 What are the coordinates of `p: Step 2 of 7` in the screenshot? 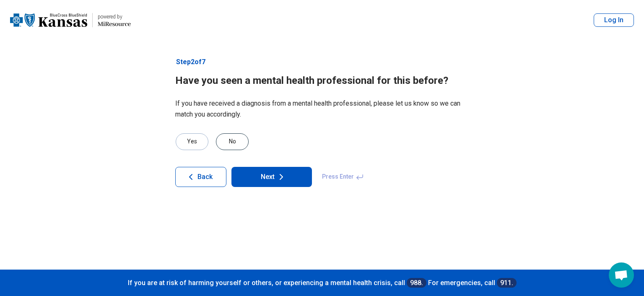 It's located at (322, 62).